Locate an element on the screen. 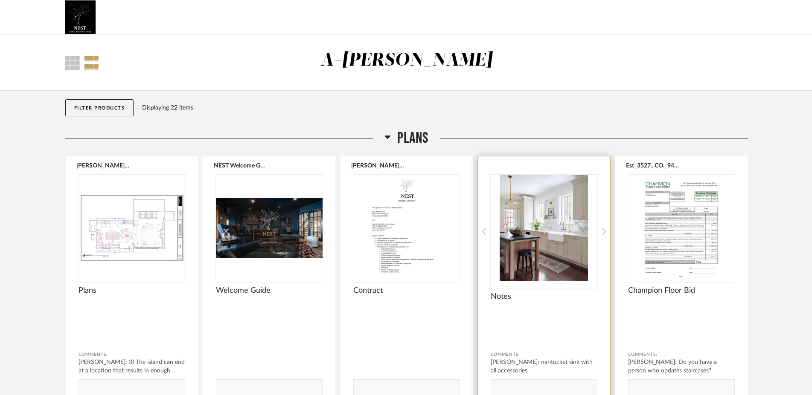 The height and width of the screenshot is (395, 812). span: Contract is located at coordinates (407, 291).